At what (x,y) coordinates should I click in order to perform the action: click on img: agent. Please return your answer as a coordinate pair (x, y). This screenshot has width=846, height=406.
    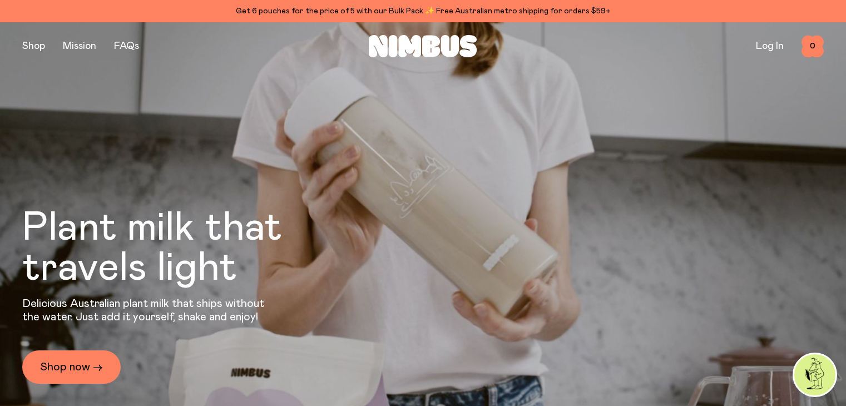
    Looking at the image, I should click on (815, 375).